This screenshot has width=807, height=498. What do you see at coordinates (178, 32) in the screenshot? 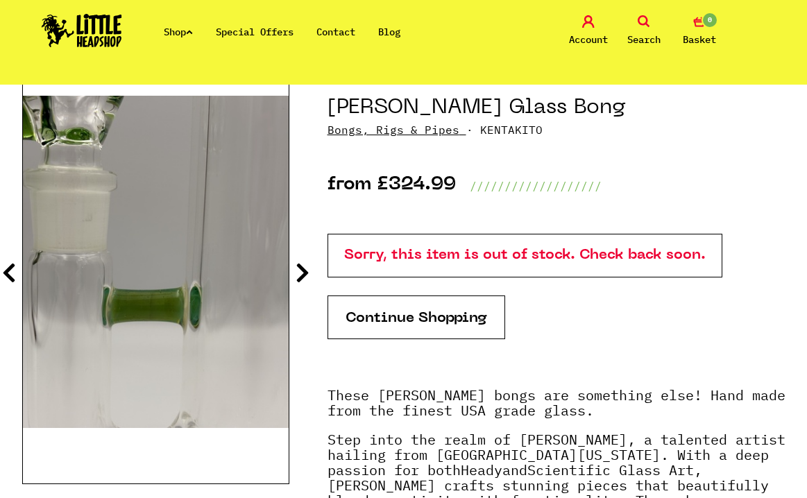
I see `a: Shop` at bounding box center [178, 32].